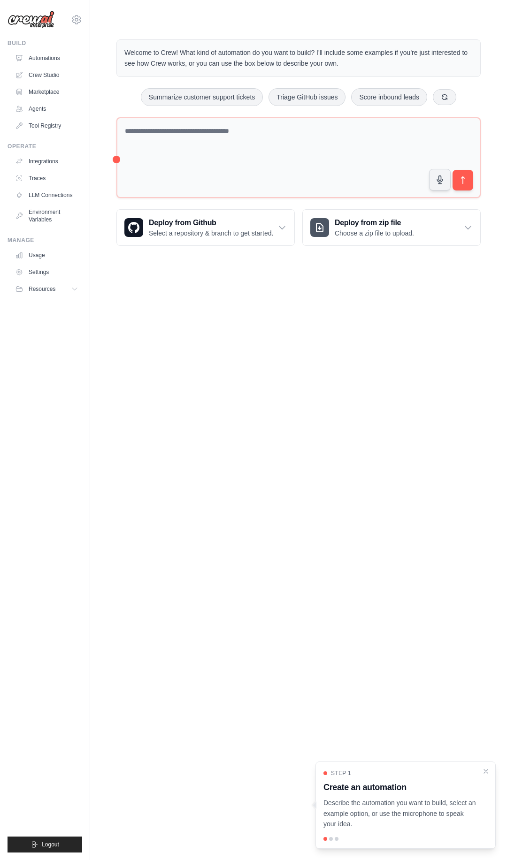  I want to click on button: Score inbound leads, so click(389, 97).